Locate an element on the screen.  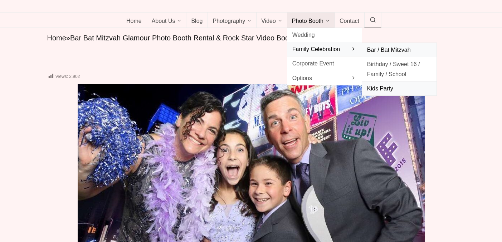
span: Contact is located at coordinates (349, 21).